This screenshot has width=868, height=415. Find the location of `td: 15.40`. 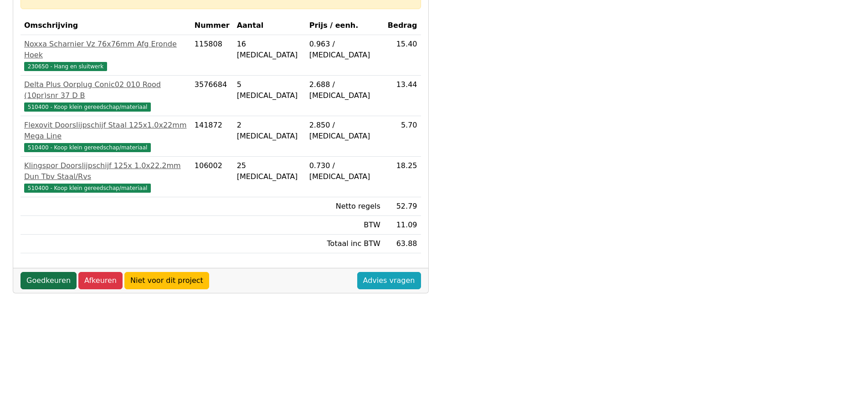

td: 15.40 is located at coordinates (403, 55).